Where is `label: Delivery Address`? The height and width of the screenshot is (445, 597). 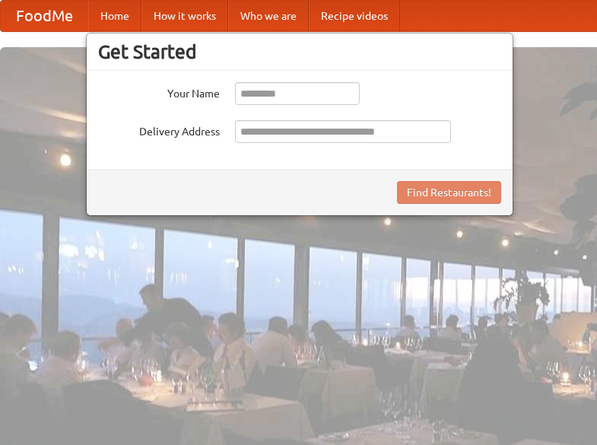
label: Delivery Address is located at coordinates (159, 129).